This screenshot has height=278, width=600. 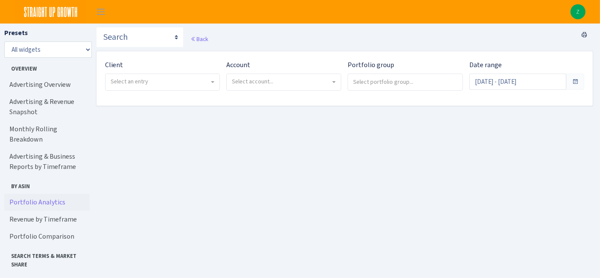 I want to click on a: Portfolio Comparison, so click(x=47, y=236).